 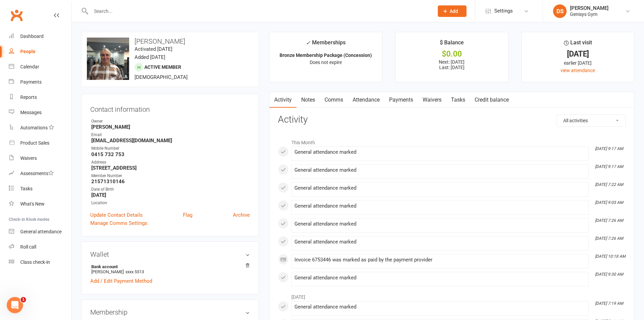 What do you see at coordinates (40, 262) in the screenshot?
I see `a: Class kiosk mode` at bounding box center [40, 262].